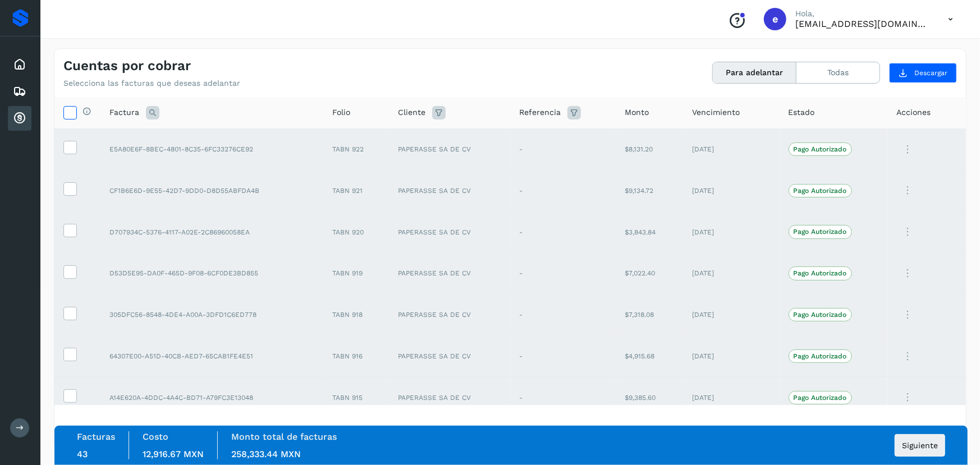  Describe the element at coordinates (356, 315) in the screenshot. I see `td: TABN 918` at that location.